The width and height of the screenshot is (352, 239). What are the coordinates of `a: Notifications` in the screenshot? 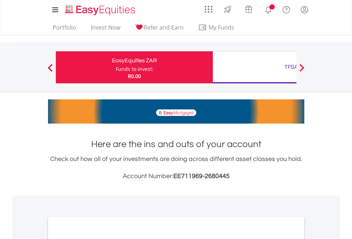 It's located at (268, 9).